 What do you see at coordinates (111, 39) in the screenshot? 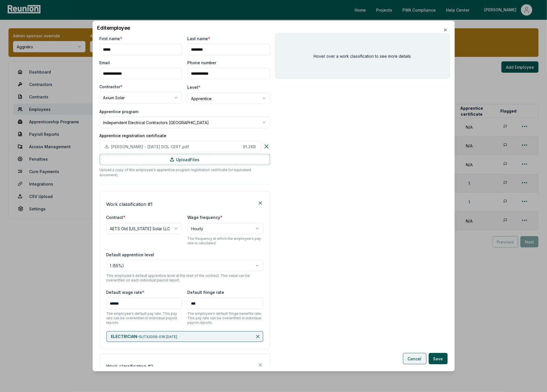
I see `label: First name` at bounding box center [111, 39].